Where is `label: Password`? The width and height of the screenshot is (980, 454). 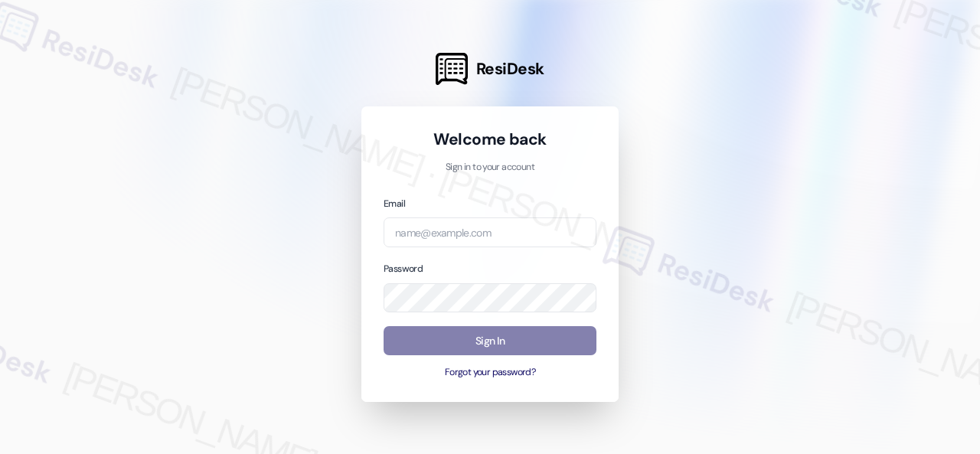 label: Password is located at coordinates (403, 269).